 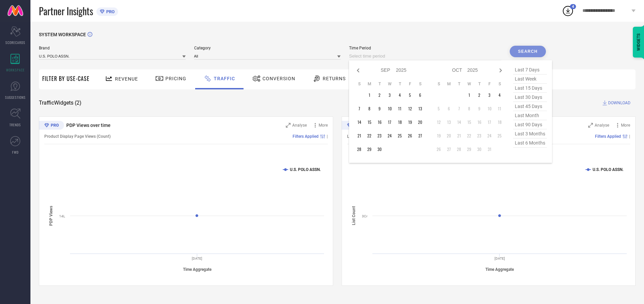 I want to click on td: Sun Sep 07 2025, so click(x=360, y=108).